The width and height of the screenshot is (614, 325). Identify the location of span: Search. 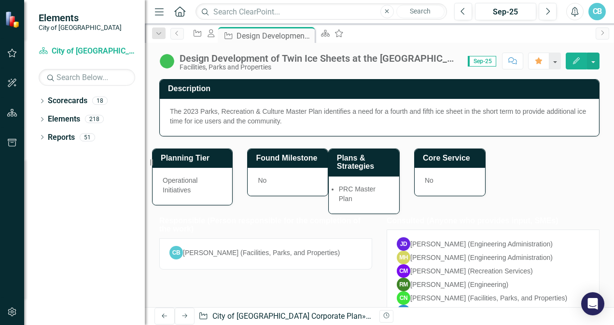
(420, 11).